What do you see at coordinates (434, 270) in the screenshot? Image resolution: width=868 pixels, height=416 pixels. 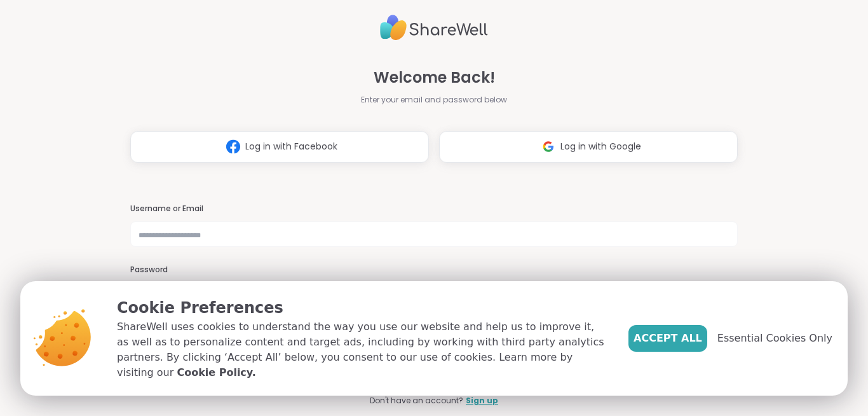 I see `h3: Password` at bounding box center [434, 270].